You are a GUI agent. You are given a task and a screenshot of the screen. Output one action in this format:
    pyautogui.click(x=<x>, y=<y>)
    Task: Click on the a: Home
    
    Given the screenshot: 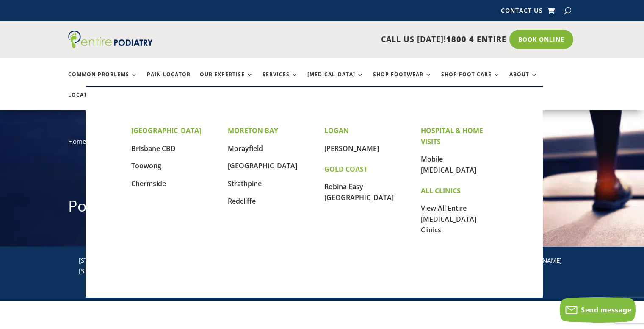 What is the action you would take?
    pyautogui.click(x=77, y=141)
    